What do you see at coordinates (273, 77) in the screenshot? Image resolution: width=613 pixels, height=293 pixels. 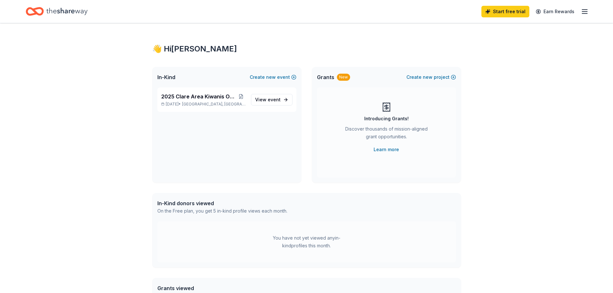 I see `button: Createnewevent` at bounding box center [273, 77].